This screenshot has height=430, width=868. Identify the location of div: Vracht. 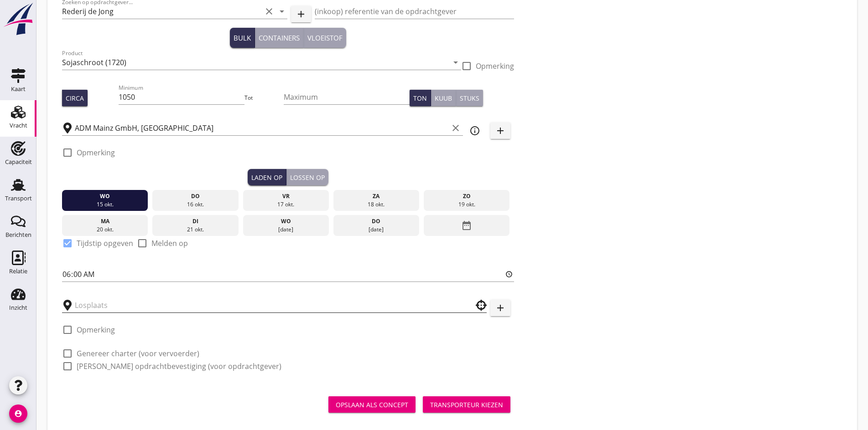
(19, 125).